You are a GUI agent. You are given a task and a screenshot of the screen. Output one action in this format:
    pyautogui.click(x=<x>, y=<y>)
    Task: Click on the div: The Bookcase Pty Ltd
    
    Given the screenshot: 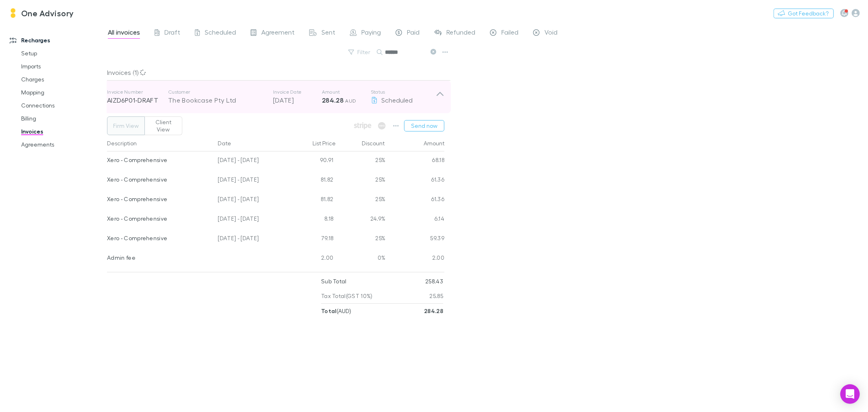 What is the action you would take?
    pyautogui.click(x=217, y=100)
    